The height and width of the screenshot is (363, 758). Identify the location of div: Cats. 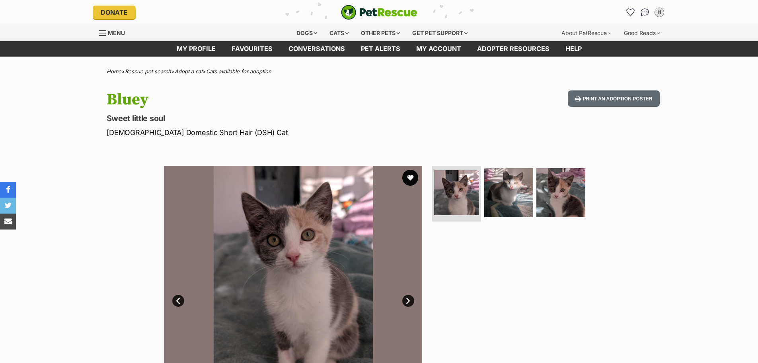
(339, 33).